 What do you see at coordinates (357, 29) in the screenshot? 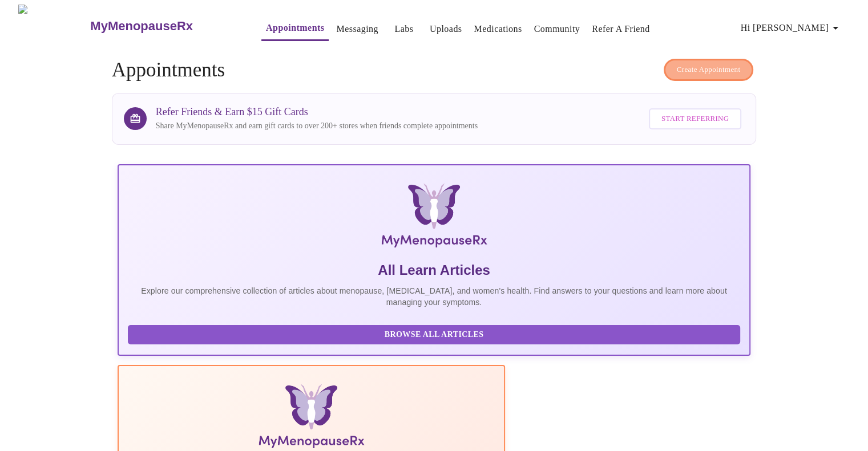
I see `a: Messaging` at bounding box center [357, 29].